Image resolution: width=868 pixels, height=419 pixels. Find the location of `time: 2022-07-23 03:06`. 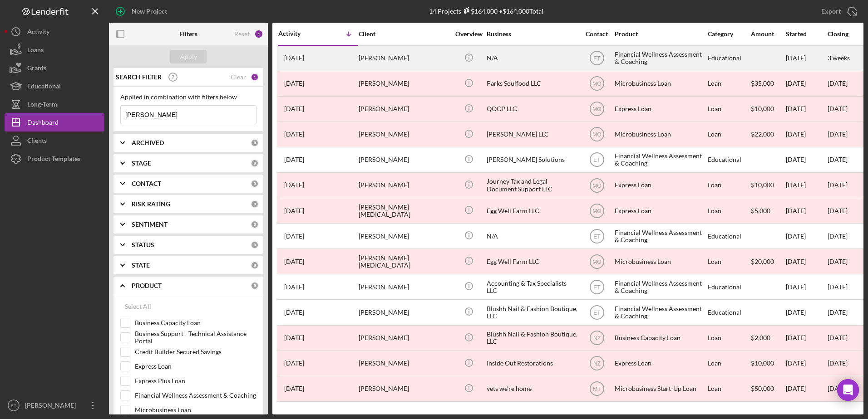

time: 2022-07-23 03:06 is located at coordinates (294, 388).